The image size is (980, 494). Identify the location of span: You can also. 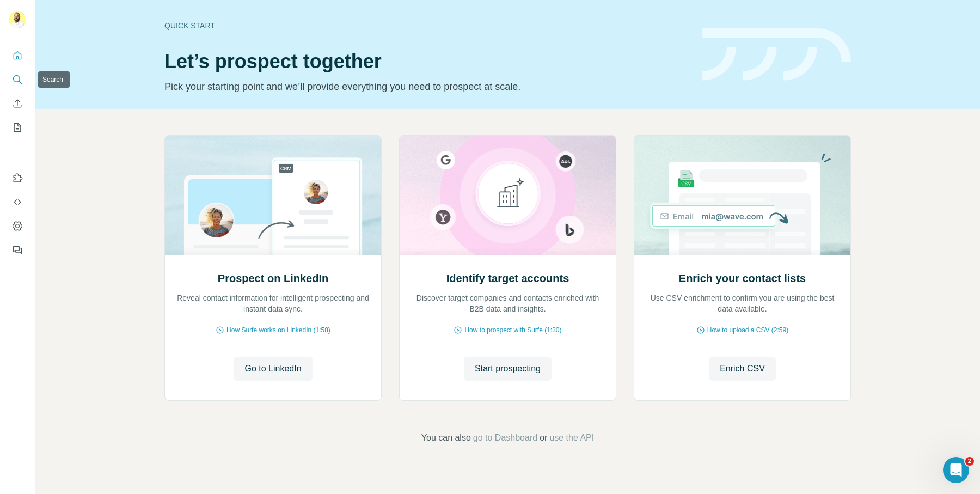
(446, 438).